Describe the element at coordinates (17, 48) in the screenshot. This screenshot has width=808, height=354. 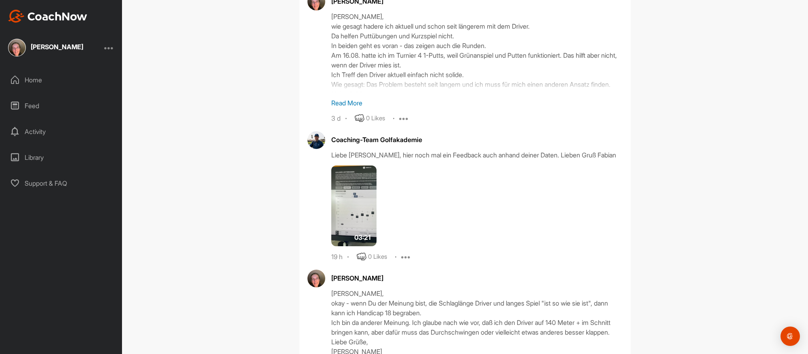
I see `img: square_21a8955c46f6345e79b892bb0d440da5.jpg` at that location.